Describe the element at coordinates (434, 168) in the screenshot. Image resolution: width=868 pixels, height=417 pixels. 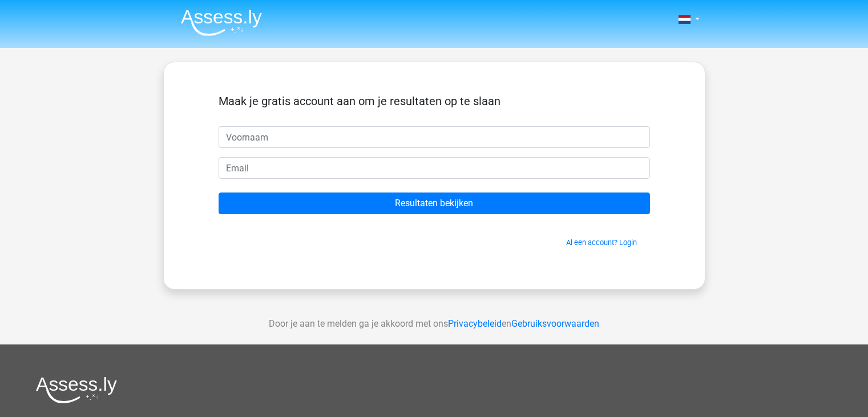
I see `input: Email` at that location.